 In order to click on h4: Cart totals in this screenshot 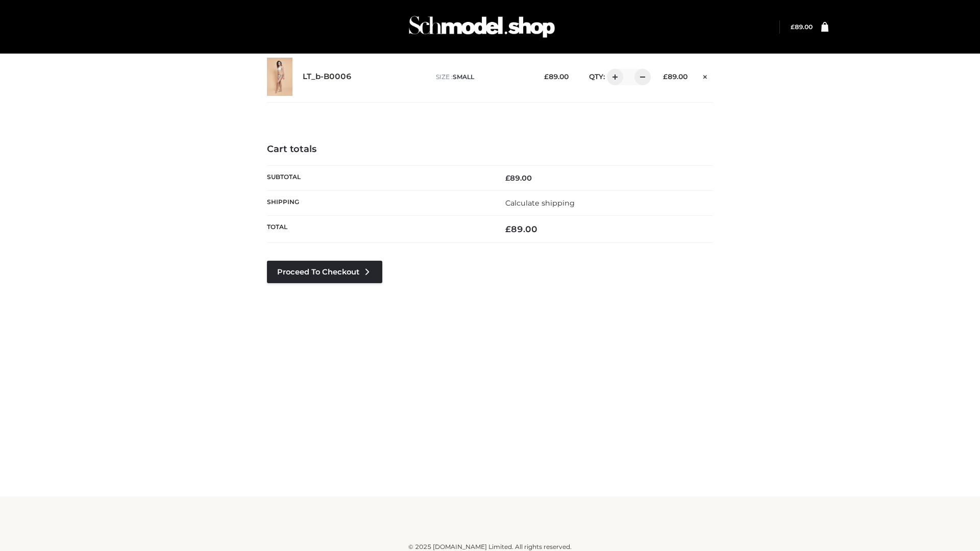, I will do `click(490, 149)`.